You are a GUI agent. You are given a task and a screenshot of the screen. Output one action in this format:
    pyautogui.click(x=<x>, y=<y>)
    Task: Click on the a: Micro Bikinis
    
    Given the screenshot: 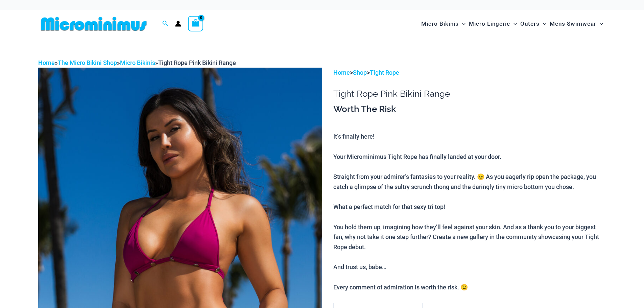 What is the action you would take?
    pyautogui.click(x=138, y=63)
    